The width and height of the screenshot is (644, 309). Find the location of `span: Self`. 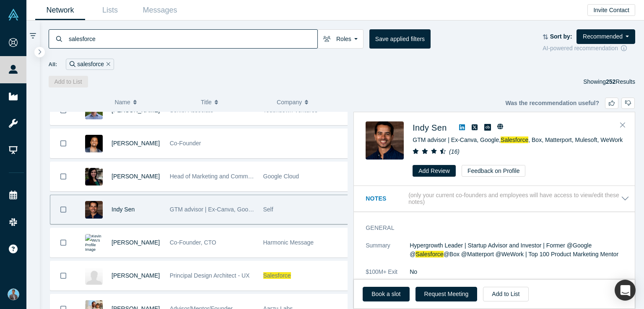

span: Self is located at coordinates (268, 210).